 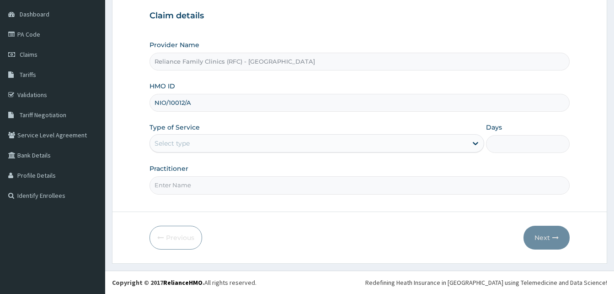 I want to click on input: Enter Name, so click(x=360, y=185).